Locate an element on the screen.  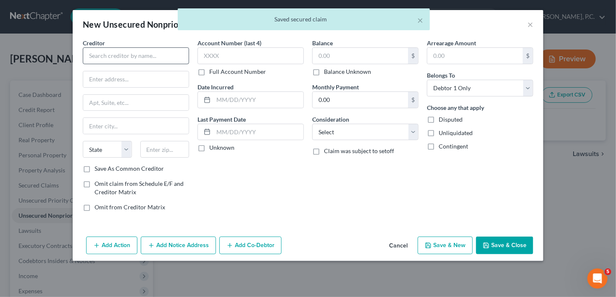
label: Consideration is located at coordinates (331, 119).